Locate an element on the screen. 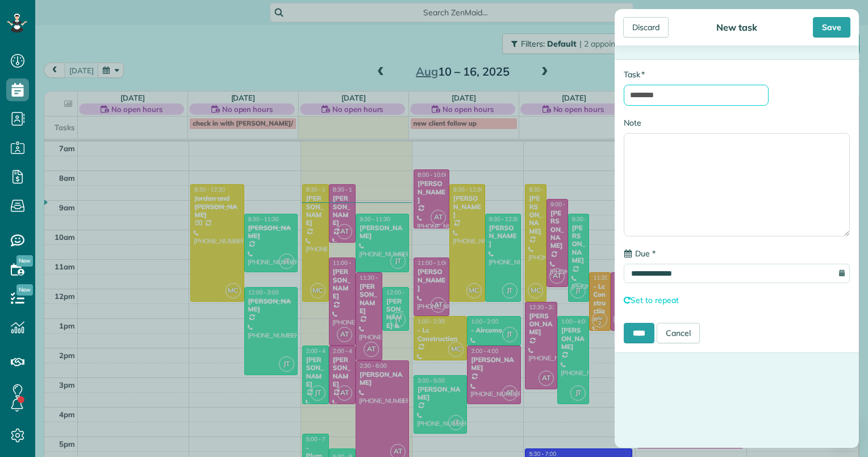 The height and width of the screenshot is (457, 868). label: Task is located at coordinates (634, 74).